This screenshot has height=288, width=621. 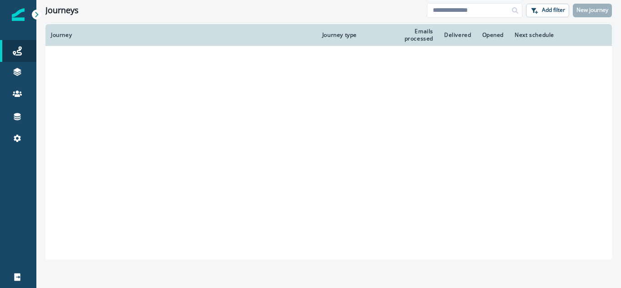 What do you see at coordinates (550, 35) in the screenshot?
I see `div: Next schedule` at bounding box center [550, 35].